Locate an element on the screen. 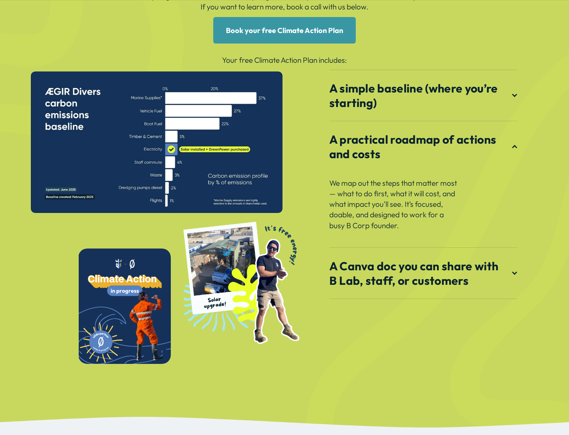 This screenshot has height=435, width=569. p: We map out the steps that matter most — what to do first, what it will cost, and what impact you’... is located at coordinates (395, 204).